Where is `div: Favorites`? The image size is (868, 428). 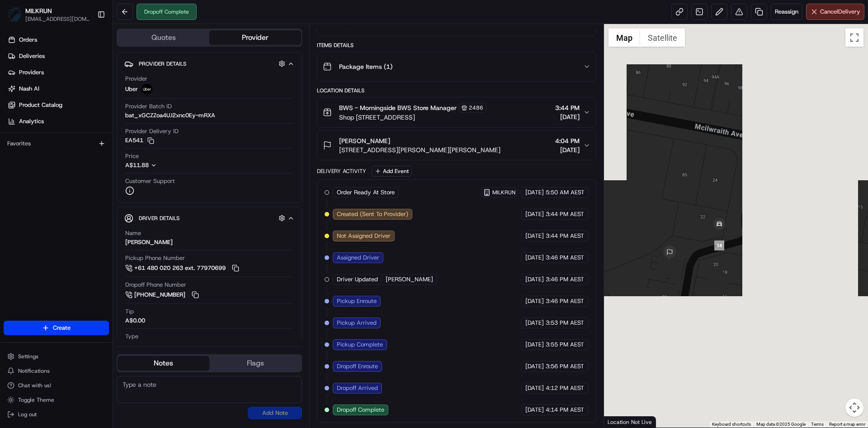 div: Favorites is located at coordinates (56, 144).